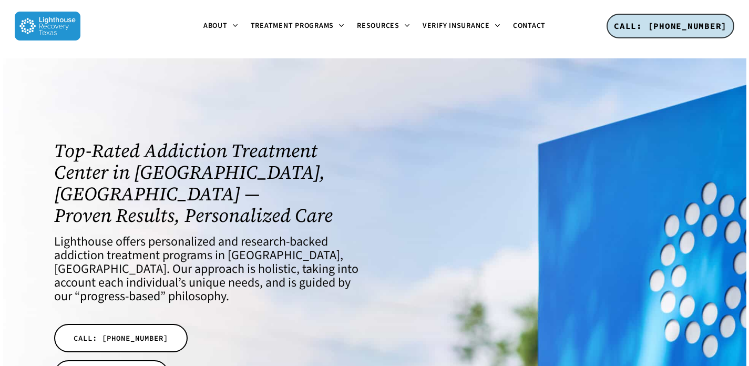  I want to click on a: Resources, so click(383, 26).